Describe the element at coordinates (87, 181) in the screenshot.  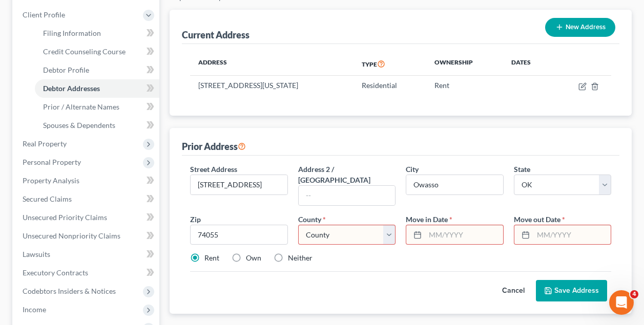
I see `a: Property Analysis` at that location.